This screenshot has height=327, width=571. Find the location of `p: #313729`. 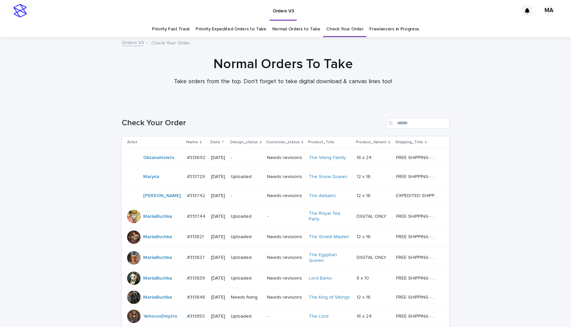

p: #313729 is located at coordinates (197, 176).